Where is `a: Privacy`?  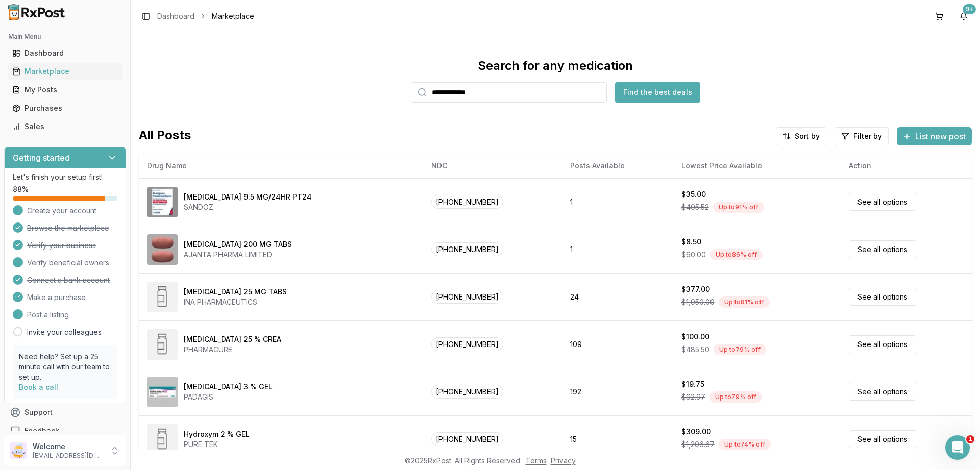 a: Privacy is located at coordinates (563, 460).